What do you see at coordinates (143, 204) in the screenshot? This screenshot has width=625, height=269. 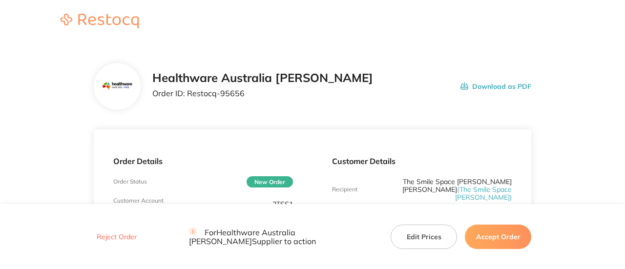 I see `p: Customer Account Number` at bounding box center [143, 204].